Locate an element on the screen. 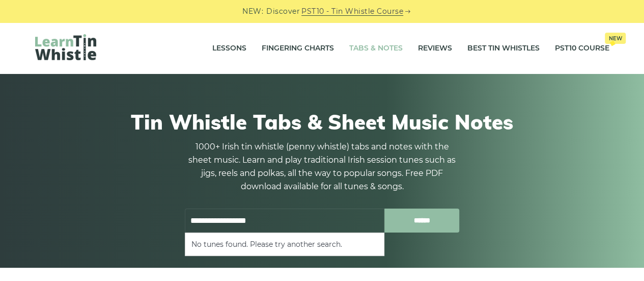 This screenshot has height=281, width=644. a: PST10 CourseNew is located at coordinates (582, 48).